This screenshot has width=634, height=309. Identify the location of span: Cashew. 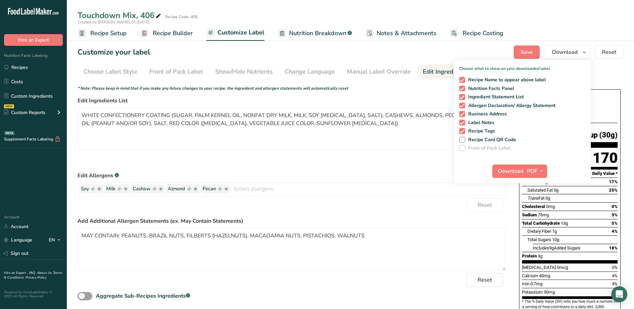
(141, 189).